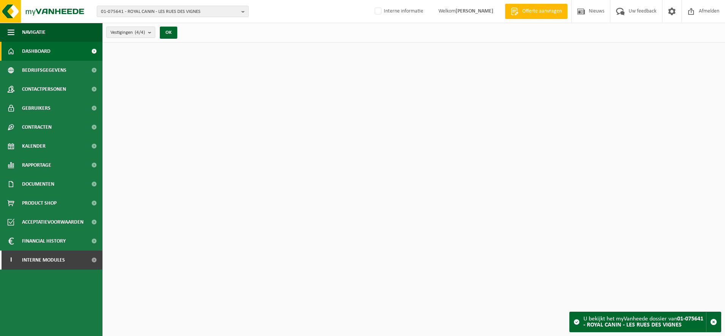  What do you see at coordinates (36, 165) in the screenshot?
I see `span: Rapportage` at bounding box center [36, 165].